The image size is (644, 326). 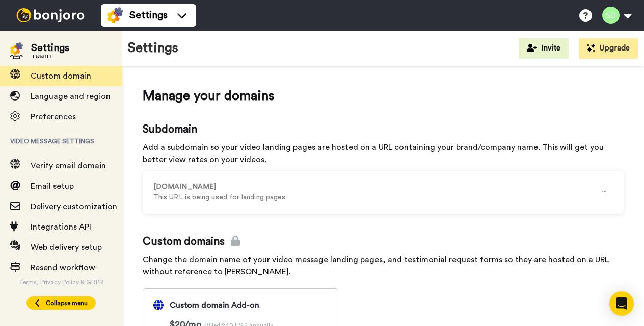 What do you see at coordinates (61, 76) in the screenshot?
I see `span: Custom domain` at bounding box center [61, 76].